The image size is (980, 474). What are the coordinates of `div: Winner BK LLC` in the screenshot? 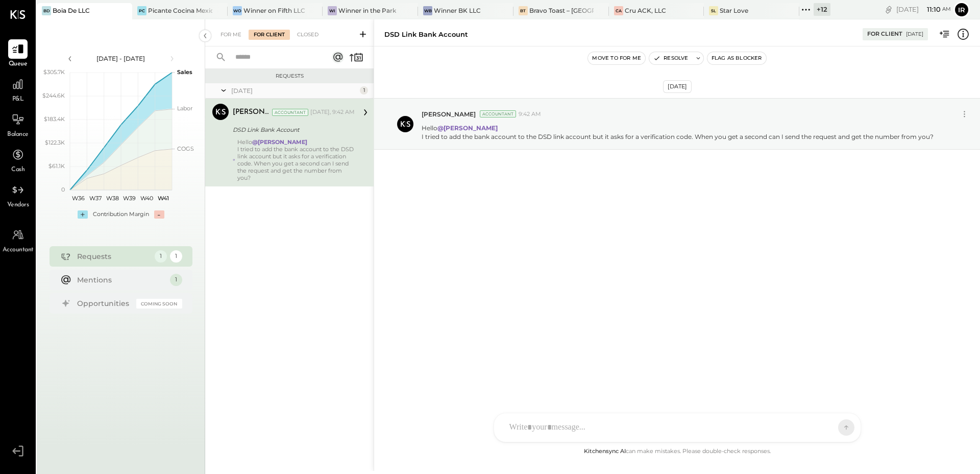 It's located at (458, 10).